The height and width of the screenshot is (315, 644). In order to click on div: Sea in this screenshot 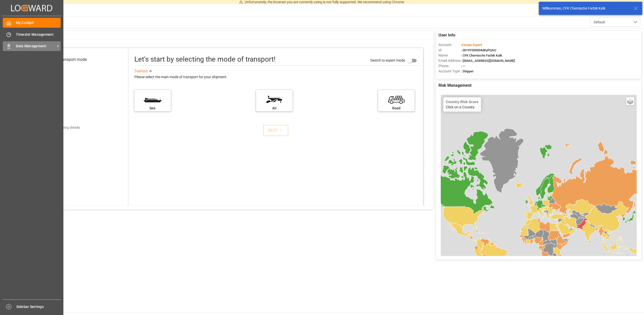, I will do `click(152, 108)`.